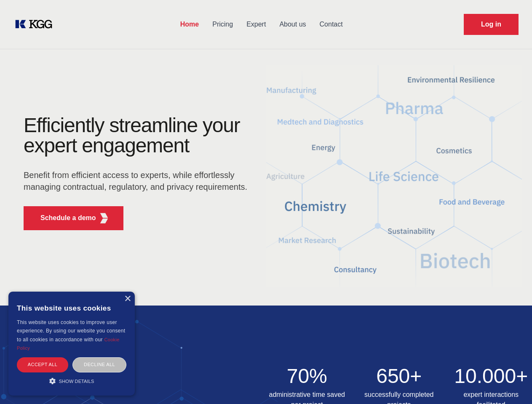 This screenshot has height=404, width=532. What do you see at coordinates (69, 218) in the screenshot?
I see `p: Schedule a demo` at bounding box center [69, 218].